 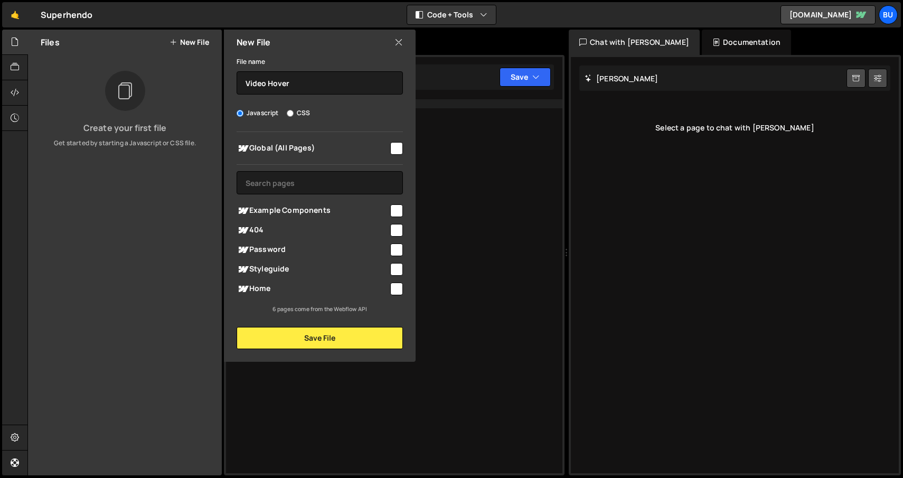 What do you see at coordinates (67, 15) in the screenshot?
I see `div: Superhendo` at bounding box center [67, 15].